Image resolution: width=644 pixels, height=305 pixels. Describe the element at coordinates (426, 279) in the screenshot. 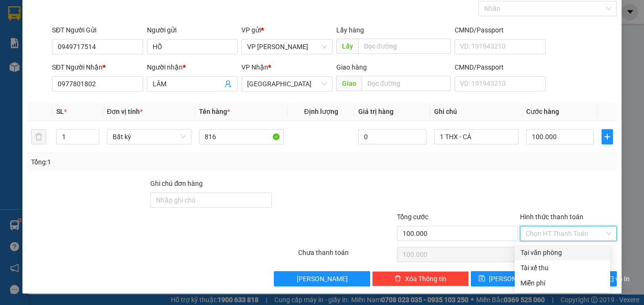

I see `span: Xóa Thông tin` at that location.